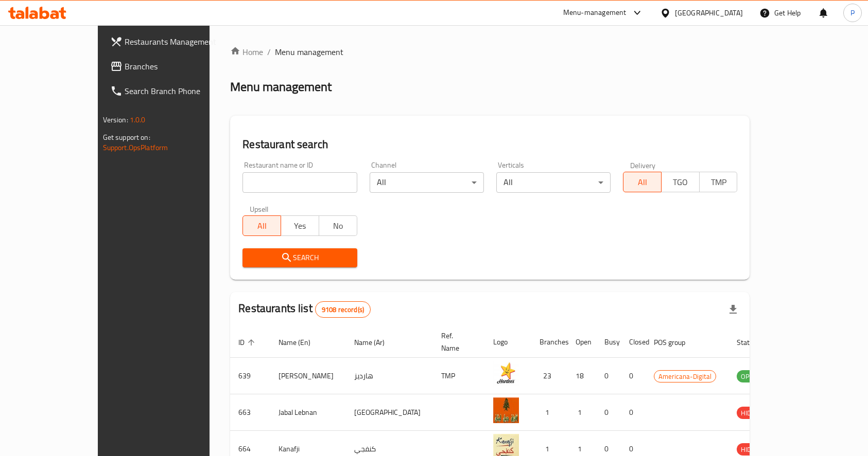 This screenshot has width=868, height=456. I want to click on button: TMP, so click(718, 182).